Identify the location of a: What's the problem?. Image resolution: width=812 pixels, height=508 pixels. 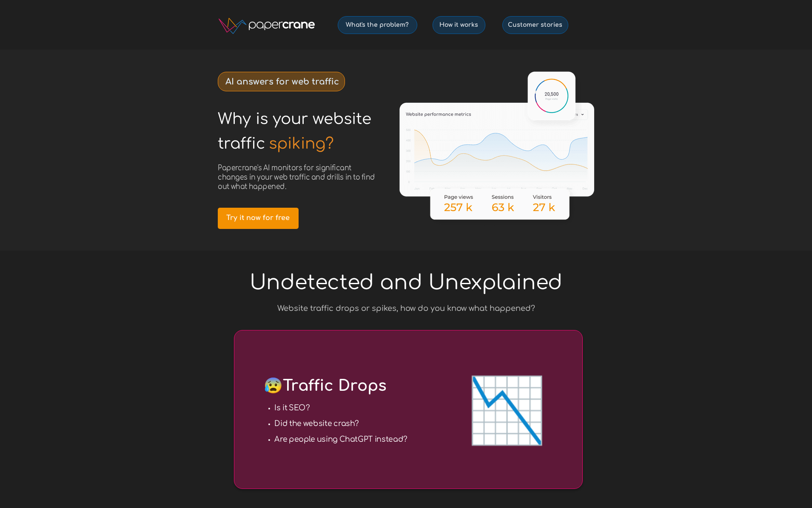
(377, 25).